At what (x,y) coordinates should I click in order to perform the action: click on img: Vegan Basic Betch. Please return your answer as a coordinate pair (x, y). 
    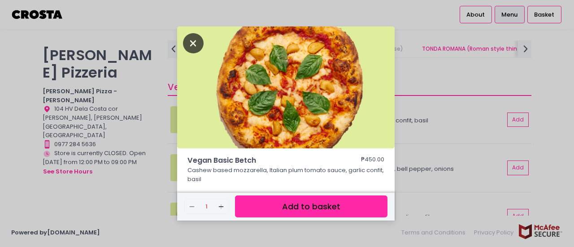
    Looking at the image, I should click on (286, 87).